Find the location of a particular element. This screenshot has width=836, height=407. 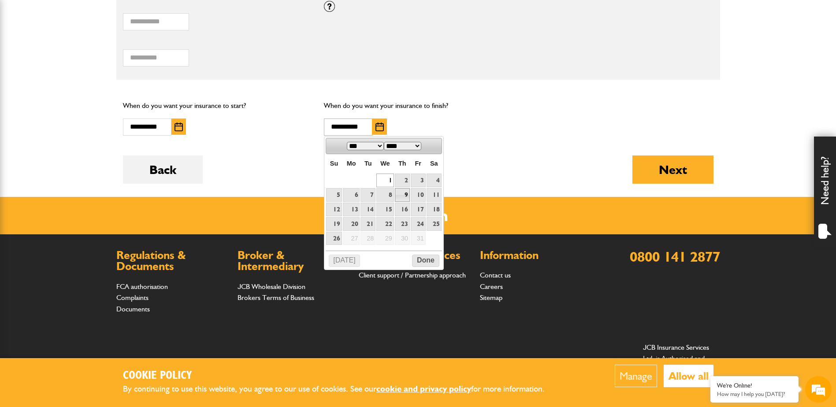

span: Prev is located at coordinates (334, 146).